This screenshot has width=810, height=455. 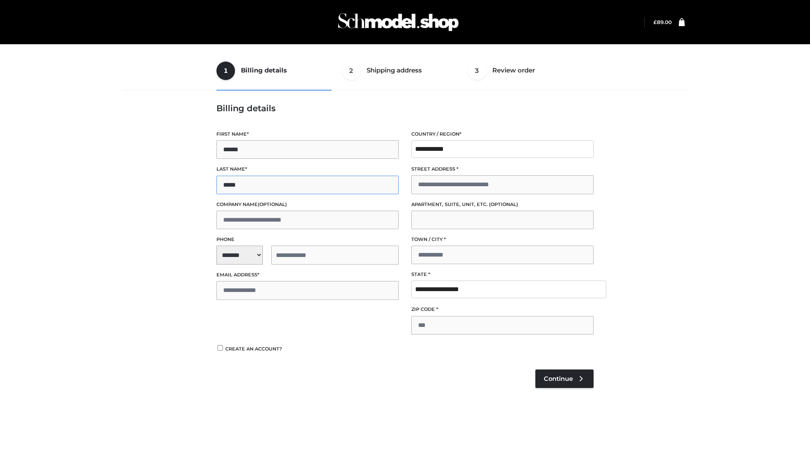 What do you see at coordinates (398, 22) in the screenshot?
I see `a: Schmodel Admin 964` at bounding box center [398, 22].